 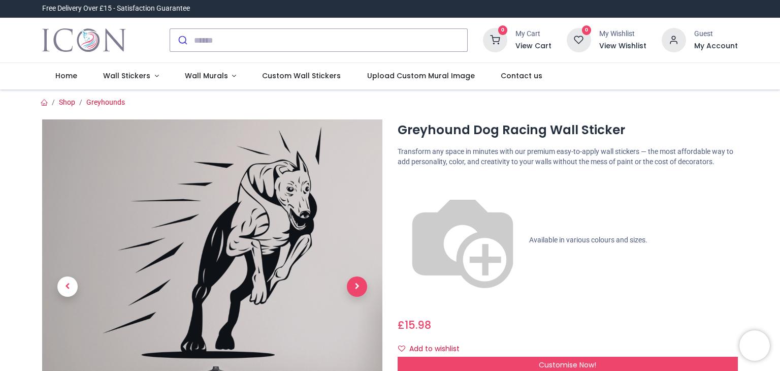 I want to click on span: Next, so click(x=357, y=286).